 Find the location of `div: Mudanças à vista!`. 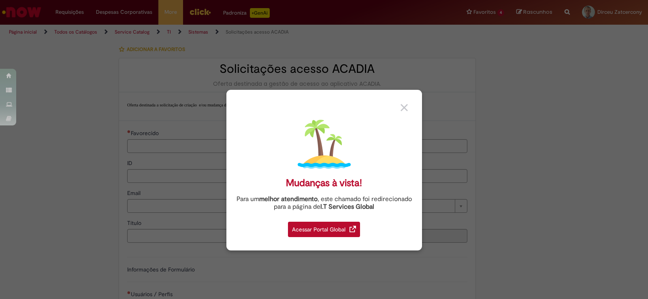

div: Mudanças à vista! is located at coordinates (324, 183).